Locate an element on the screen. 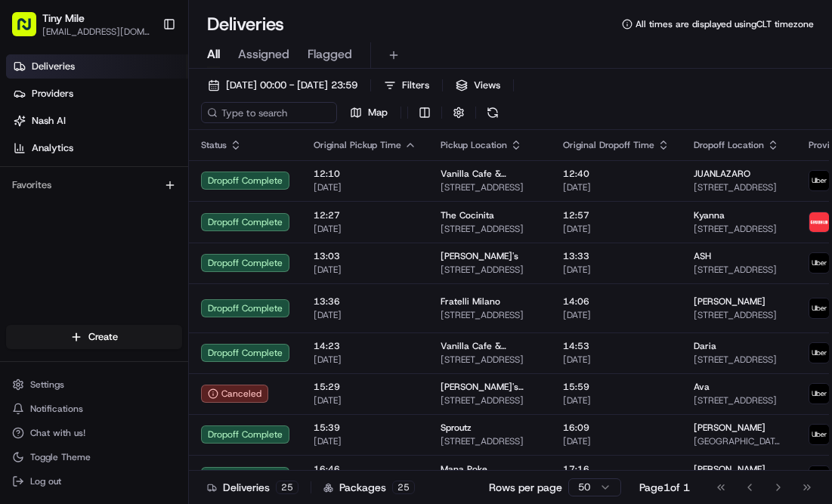 The image size is (832, 504). button: Chat with us! is located at coordinates (94, 433).